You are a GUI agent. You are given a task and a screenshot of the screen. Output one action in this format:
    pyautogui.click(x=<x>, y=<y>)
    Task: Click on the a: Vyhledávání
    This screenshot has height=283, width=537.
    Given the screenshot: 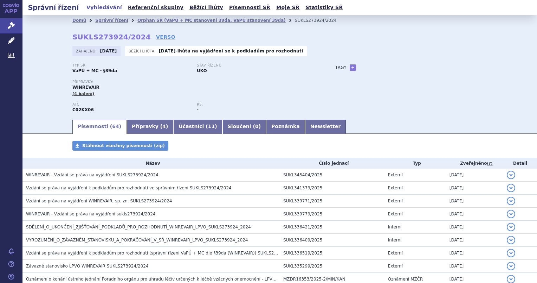 What is the action you would take?
    pyautogui.click(x=104, y=7)
    